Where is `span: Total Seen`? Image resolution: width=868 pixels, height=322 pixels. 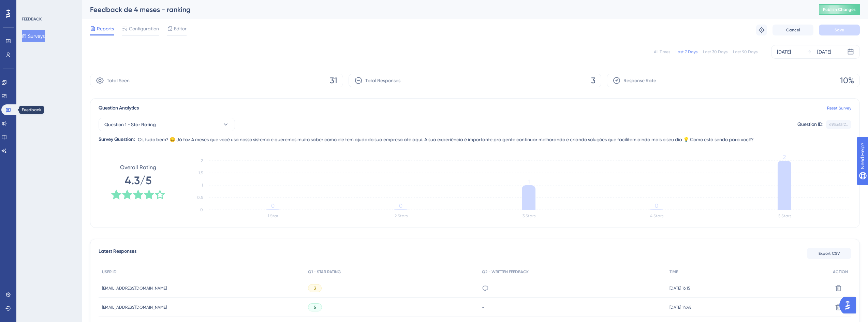
span: Total Seen is located at coordinates (118, 80).